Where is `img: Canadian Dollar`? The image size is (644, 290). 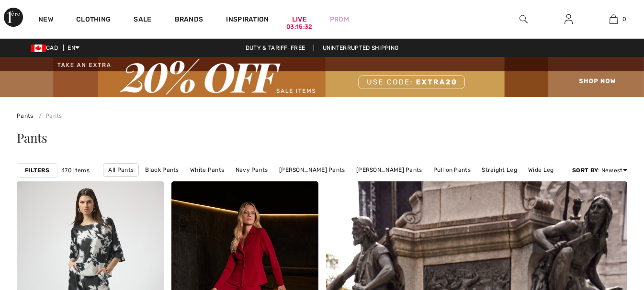
img: Canadian Dollar is located at coordinates (38, 49).